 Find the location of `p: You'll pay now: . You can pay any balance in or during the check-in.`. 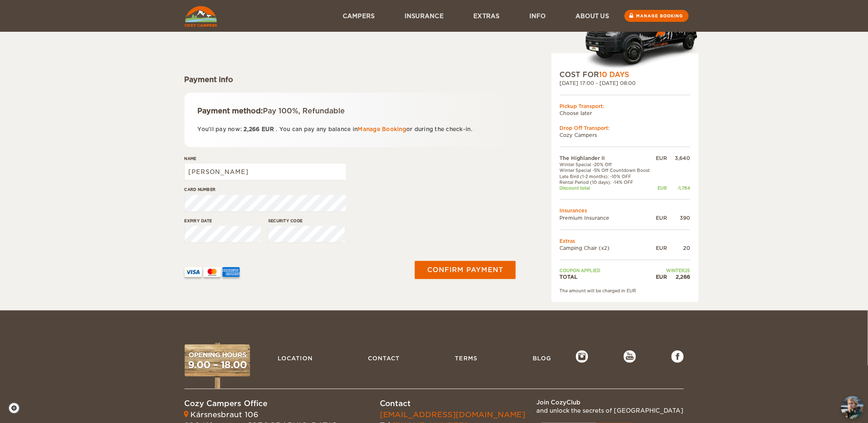

p: You'll pay now: . You can pay any balance in or during the check-in. is located at coordinates (350, 129).